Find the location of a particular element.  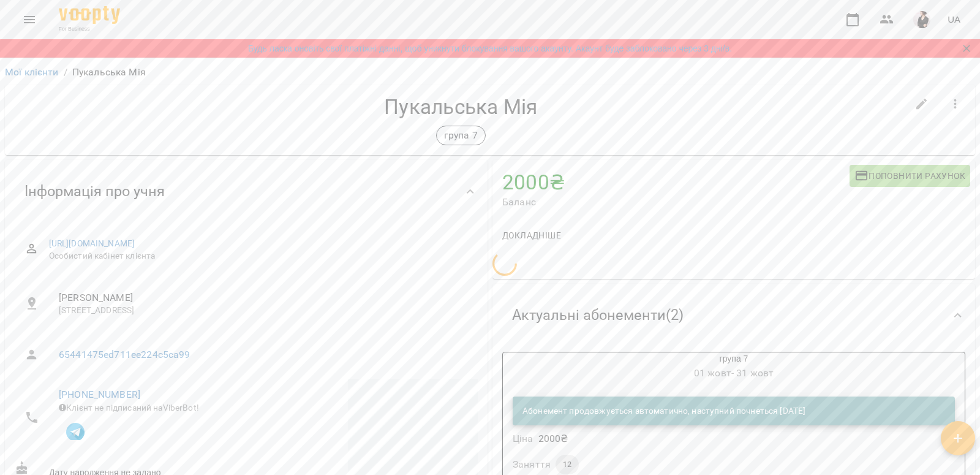

div: Актуальні абонементи(2) is located at coordinates (734, 315).